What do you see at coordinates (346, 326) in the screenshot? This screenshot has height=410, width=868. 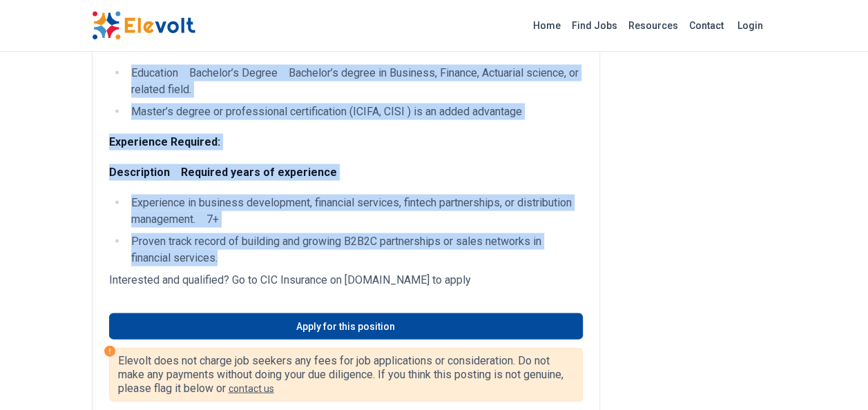 I see `a: Apply for this position` at bounding box center [346, 326].